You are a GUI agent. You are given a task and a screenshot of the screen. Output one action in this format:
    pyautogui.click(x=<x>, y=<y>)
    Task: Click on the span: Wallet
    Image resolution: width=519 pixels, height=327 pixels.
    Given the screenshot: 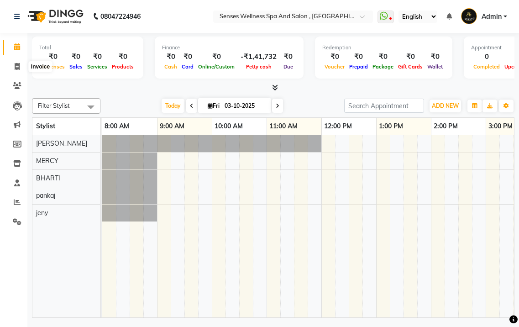 What is the action you would take?
    pyautogui.click(x=435, y=67)
    